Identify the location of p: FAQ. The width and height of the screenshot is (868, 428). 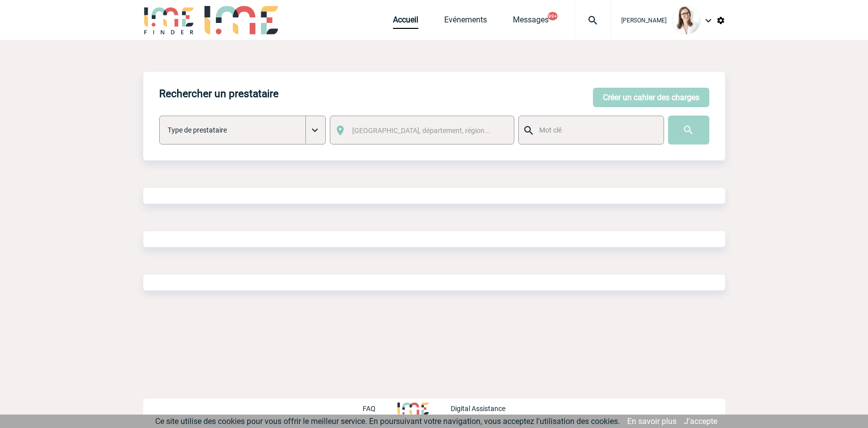
(369, 408).